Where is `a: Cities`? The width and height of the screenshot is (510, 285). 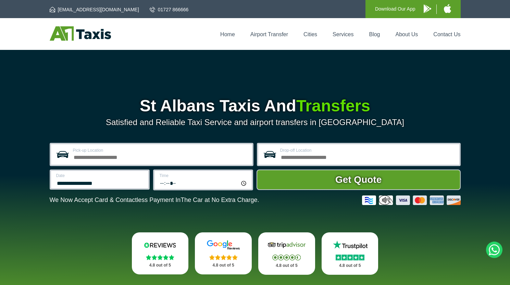
a: Cities is located at coordinates (310, 34).